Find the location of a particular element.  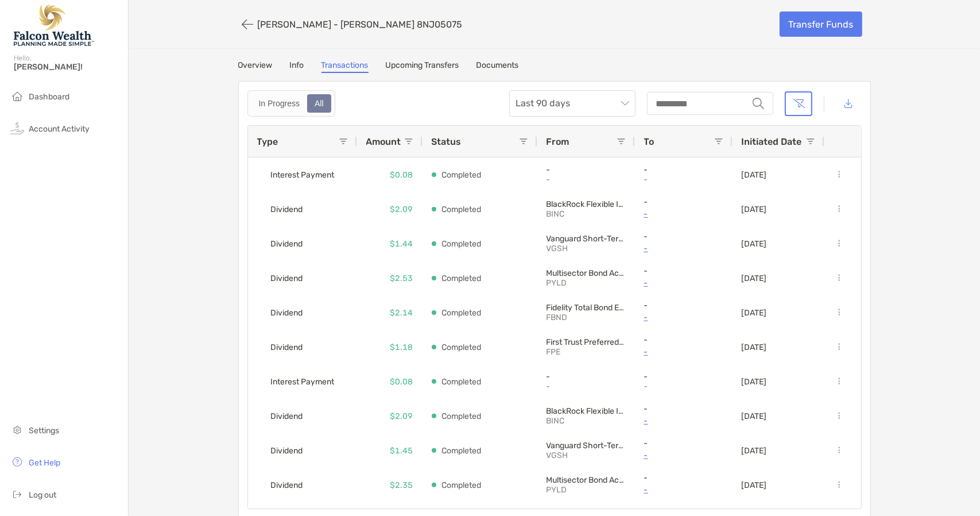

p: Multisector Bond Active ETF is located at coordinates (587, 480).